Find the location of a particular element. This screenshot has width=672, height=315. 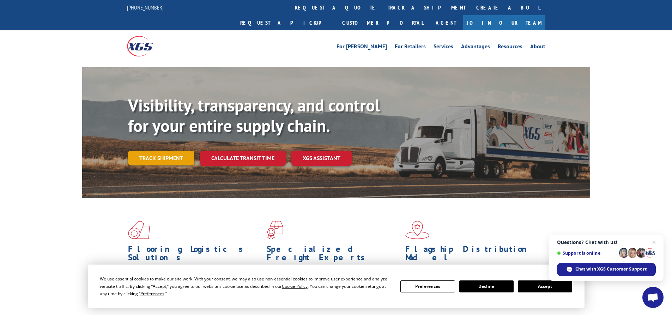

h1: Flooring Logistics Solutions is located at coordinates (195, 255).